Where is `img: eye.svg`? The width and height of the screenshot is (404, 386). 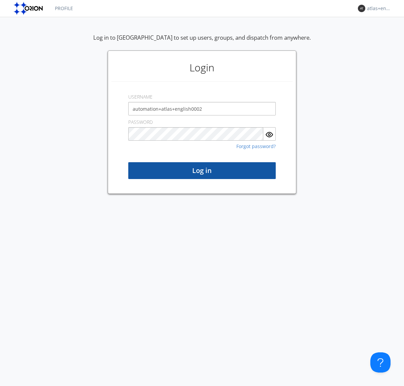
img: eye.svg is located at coordinates (269, 135).